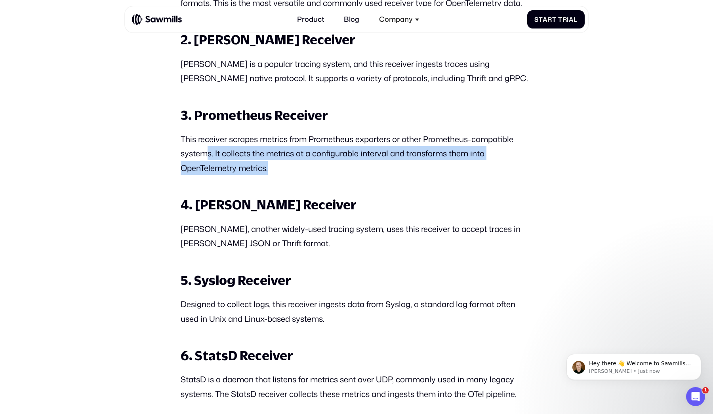  I want to click on p: This receiver scrapes metrics from Prometheus exporters or other Prometheus-compatible systems. I..., so click(357, 153).